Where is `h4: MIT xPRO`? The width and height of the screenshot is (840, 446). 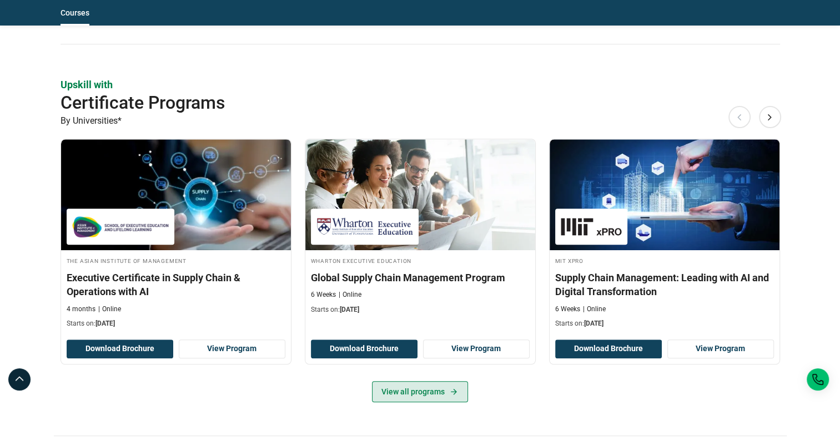
h4: MIT xPRO is located at coordinates (664, 260).